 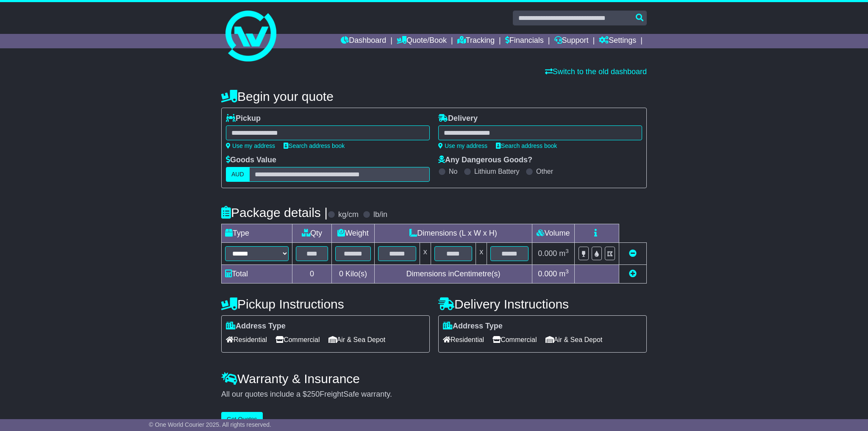 I want to click on label: Lithium Battery, so click(x=497, y=171).